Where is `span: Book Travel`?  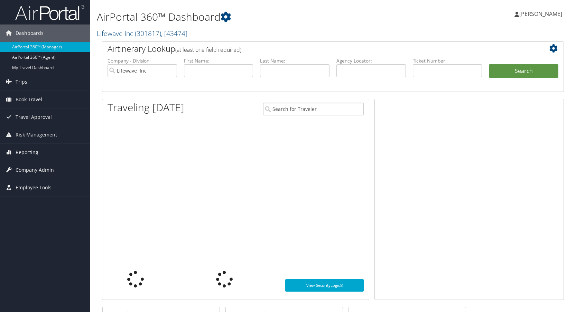 span: Book Travel is located at coordinates (29, 99).